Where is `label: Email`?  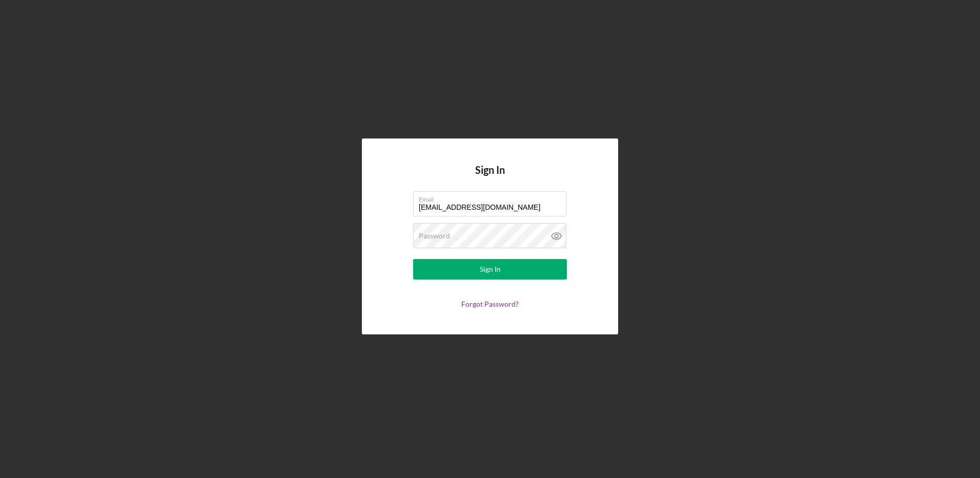 label: Email is located at coordinates (492, 197).